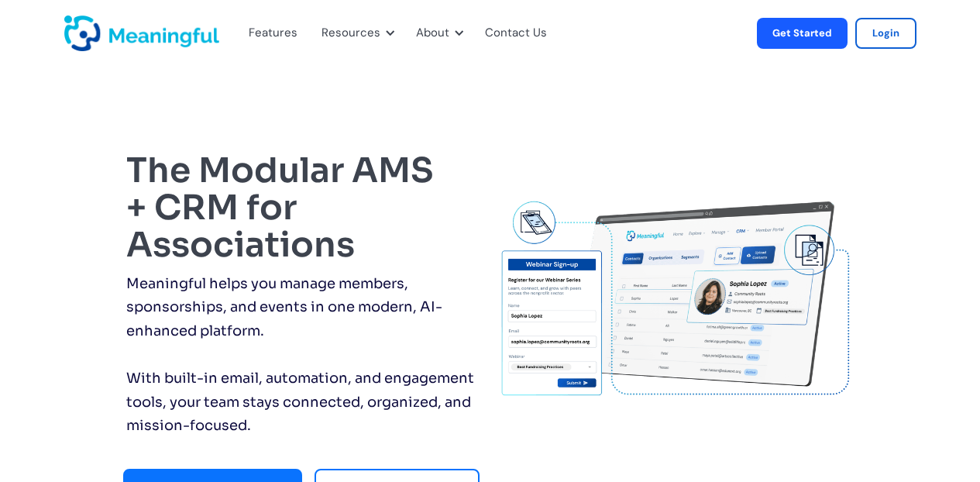 The width and height of the screenshot is (980, 482). Describe the element at coordinates (516, 33) in the screenshot. I see `a: Contact Us` at that location.